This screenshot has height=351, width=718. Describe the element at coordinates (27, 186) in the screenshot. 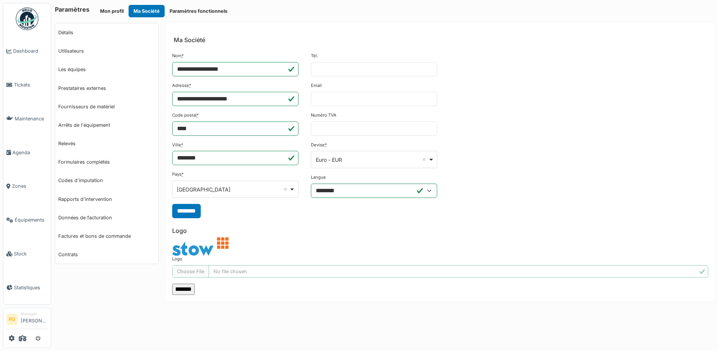

I see `a: Zones` at that location.